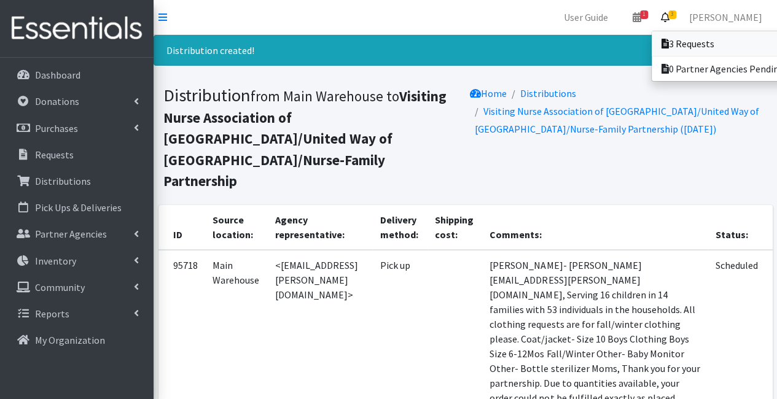  What do you see at coordinates (52, 314) in the screenshot?
I see `p: Reports` at bounding box center [52, 314].